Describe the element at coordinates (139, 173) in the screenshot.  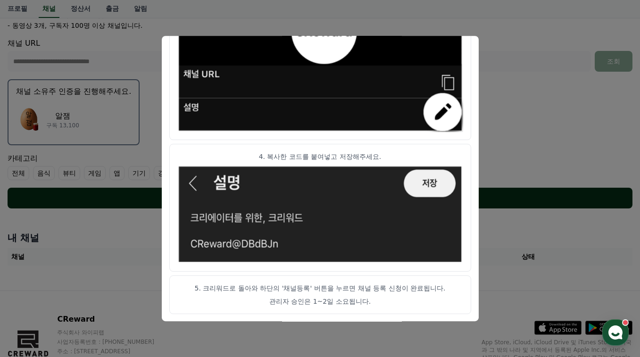
I see `label: 기기` at that location.